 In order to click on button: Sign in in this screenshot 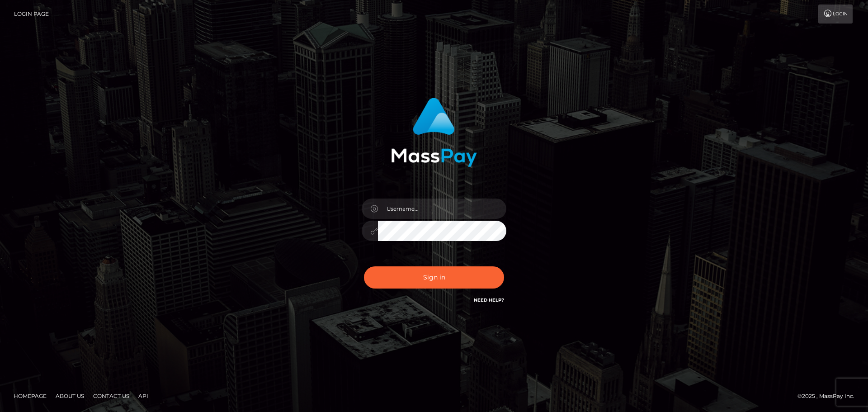, I will do `click(434, 277)`.